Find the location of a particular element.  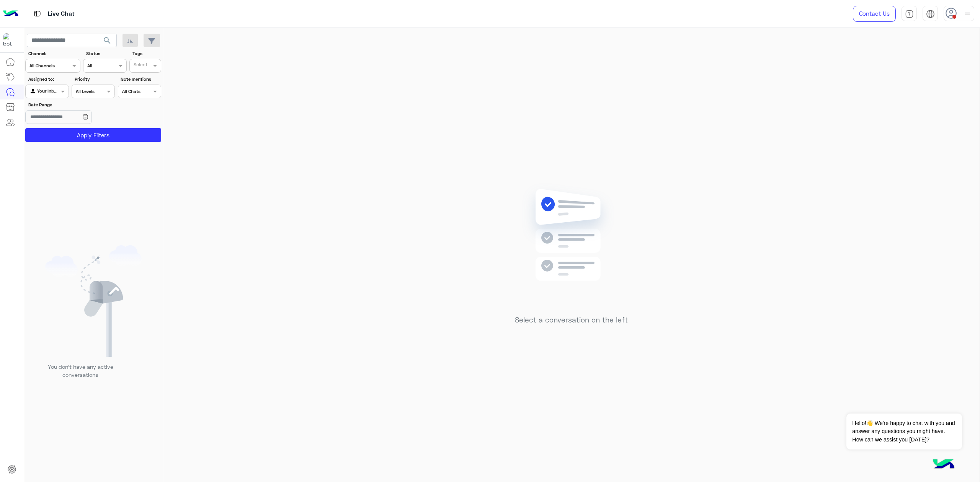

span: Hello!👋 We're happy to chat with you and answer any questions you might have. How can we assist y... is located at coordinates (904, 431).